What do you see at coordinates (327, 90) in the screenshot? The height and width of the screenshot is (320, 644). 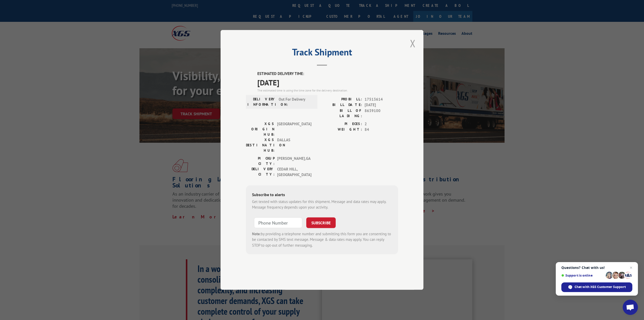 I see `div: The estimated time is using the time zone for the delivery destination.` at bounding box center [327, 90].